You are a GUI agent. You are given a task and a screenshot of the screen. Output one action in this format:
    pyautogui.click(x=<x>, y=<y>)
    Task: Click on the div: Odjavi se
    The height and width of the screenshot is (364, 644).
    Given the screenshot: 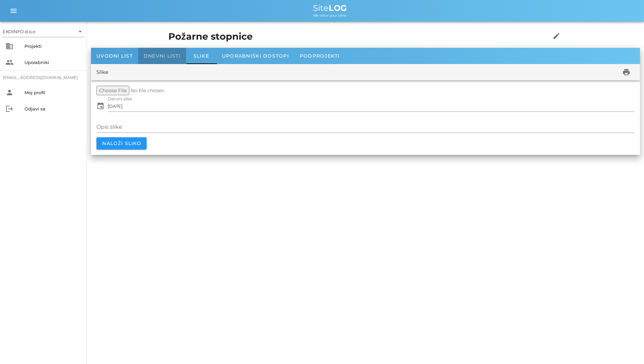 What is the action you would take?
    pyautogui.click(x=53, y=109)
    